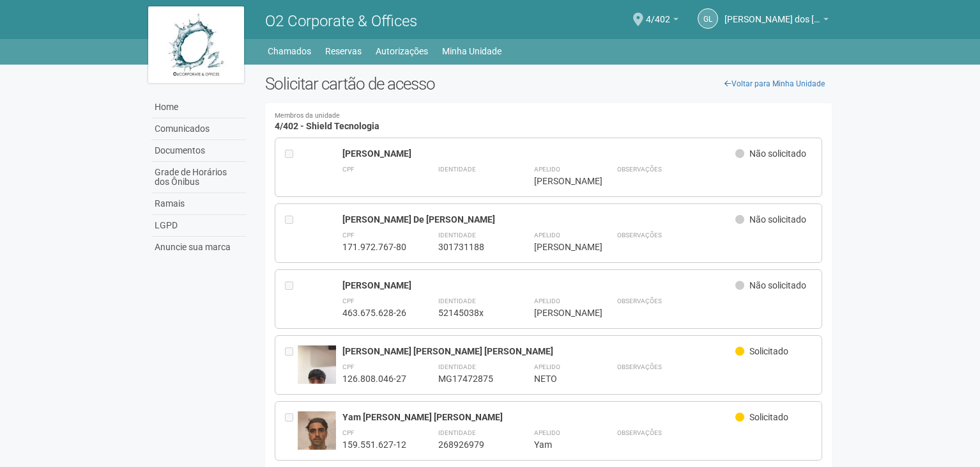  What do you see at coordinates (198, 151) in the screenshot?
I see `a: Documentos` at bounding box center [198, 151].